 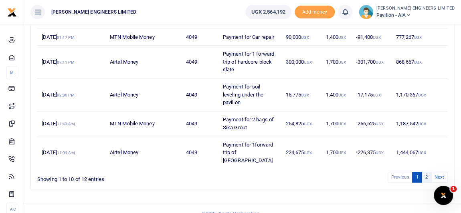 I want to click on span: UGX 2,564,192, so click(x=268, y=12).